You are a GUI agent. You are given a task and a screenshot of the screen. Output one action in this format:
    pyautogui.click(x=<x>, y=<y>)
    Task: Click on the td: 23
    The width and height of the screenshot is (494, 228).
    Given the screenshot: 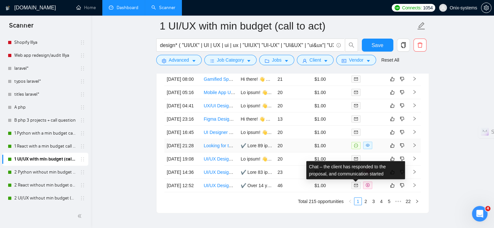 What is the action you would take?
    pyautogui.click(x=293, y=172)
    